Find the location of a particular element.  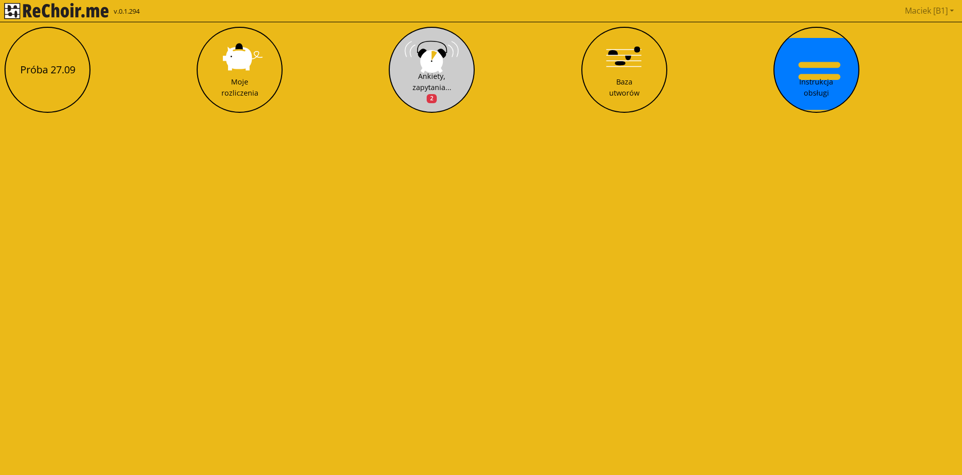

div: Ankiety, zapytania... is located at coordinates (432, 87).